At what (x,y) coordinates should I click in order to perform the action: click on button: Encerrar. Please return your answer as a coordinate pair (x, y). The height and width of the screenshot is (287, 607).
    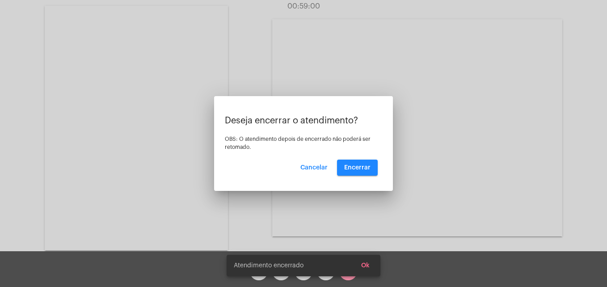
    Looking at the image, I should click on (357, 168).